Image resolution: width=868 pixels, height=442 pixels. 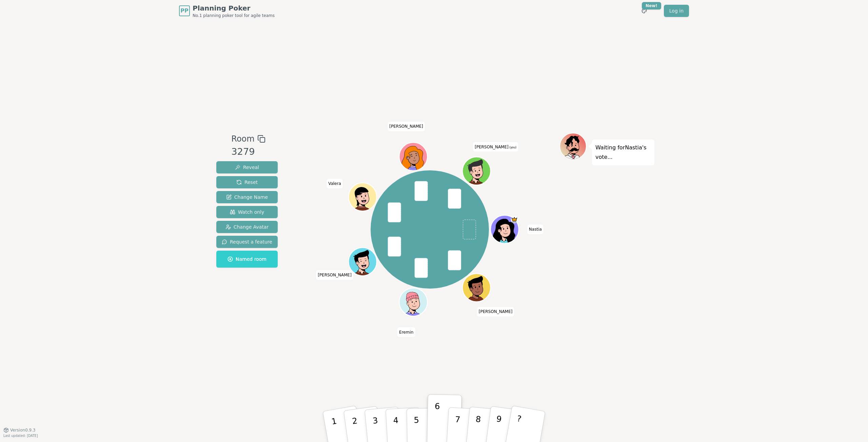 What do you see at coordinates (242, 139) in the screenshot?
I see `span: Room` at bounding box center [242, 139].